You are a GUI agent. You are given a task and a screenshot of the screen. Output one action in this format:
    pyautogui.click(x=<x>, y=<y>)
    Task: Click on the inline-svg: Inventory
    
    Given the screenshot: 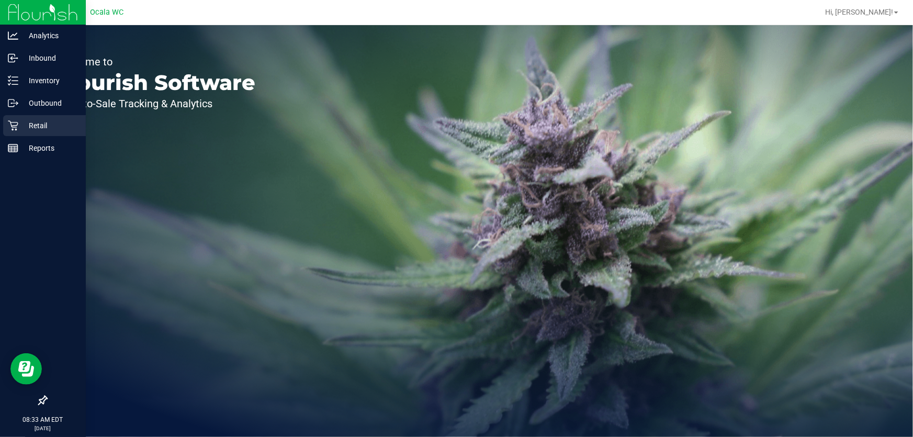 What is the action you would take?
    pyautogui.click(x=13, y=81)
    